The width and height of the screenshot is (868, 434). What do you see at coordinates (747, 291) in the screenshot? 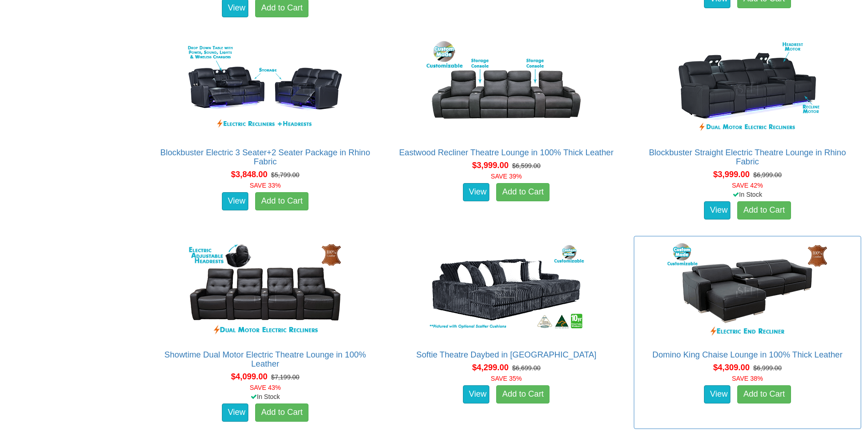
I see `img: Domino King Chaise Lounge in 100% Thick Leather` at bounding box center [747, 291].